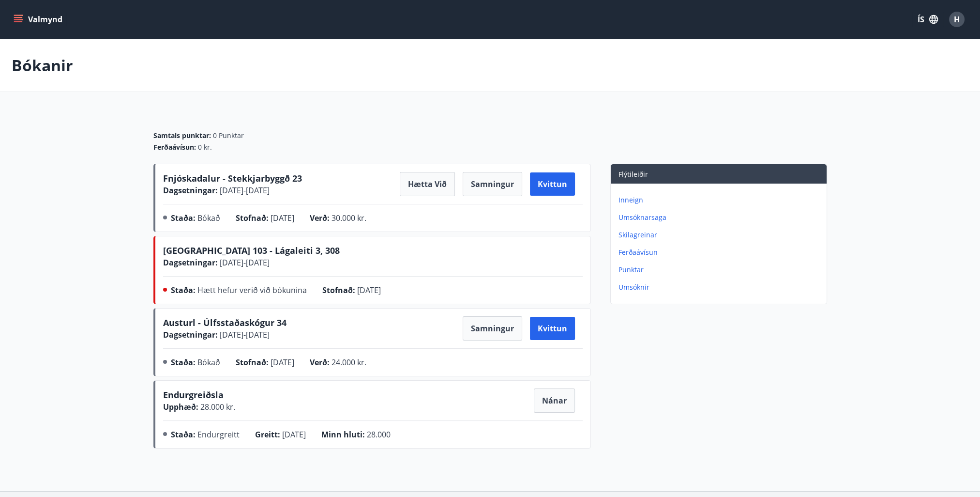 Image resolution: width=980 pixels, height=497 pixels. I want to click on button: ÍS, so click(927, 19).